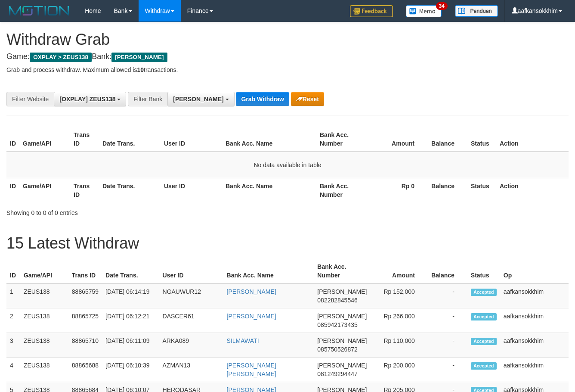  I want to click on span: Copy 085750526872 to clipboard, so click(337, 349).